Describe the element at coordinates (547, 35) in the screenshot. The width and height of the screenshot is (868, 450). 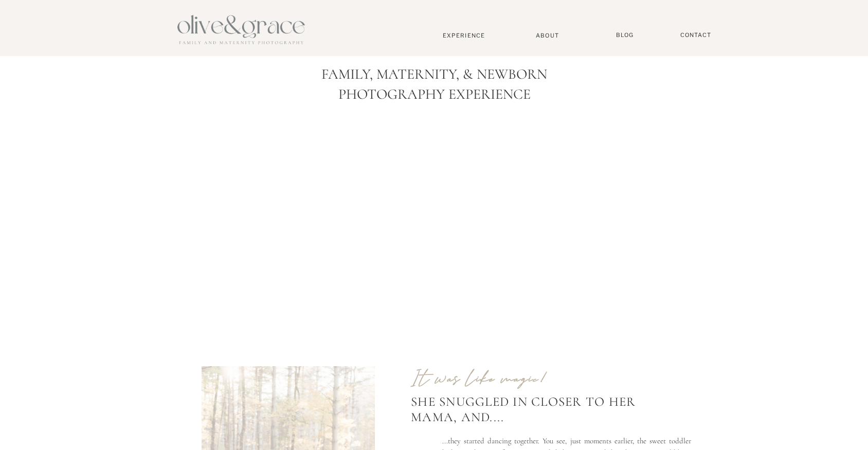
I see `nav: About` at that location.